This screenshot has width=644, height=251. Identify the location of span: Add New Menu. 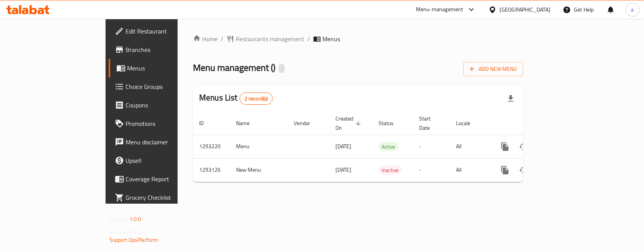
(493, 69).